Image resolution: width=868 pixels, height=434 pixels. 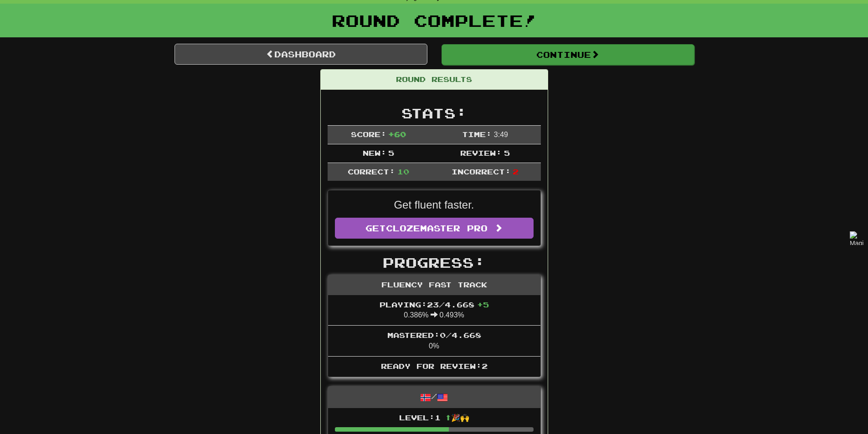 What do you see at coordinates (371, 172) in the screenshot?
I see `span: Correct:` at bounding box center [371, 172].